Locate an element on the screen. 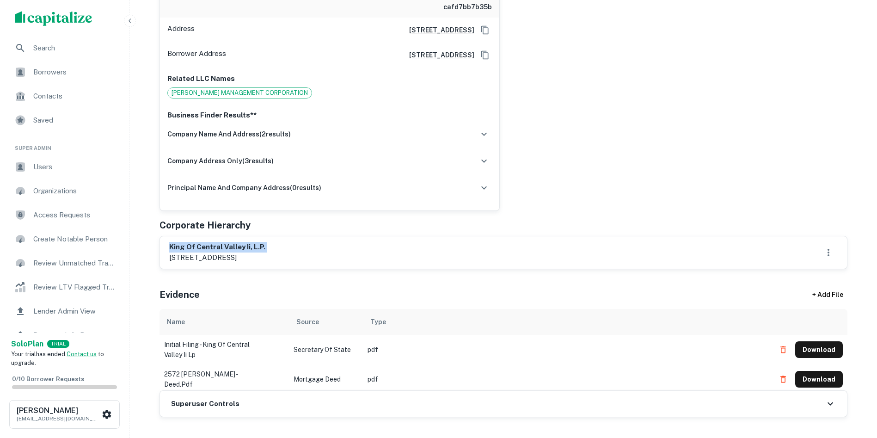 This screenshot has height=438, width=877. th: Source is located at coordinates (326, 322).